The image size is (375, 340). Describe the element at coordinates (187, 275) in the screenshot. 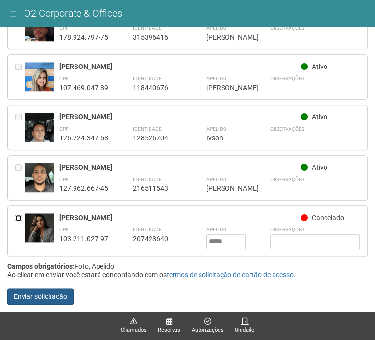

I see `div: Ao clicar em enviar você estará concordando com os .` at that location.